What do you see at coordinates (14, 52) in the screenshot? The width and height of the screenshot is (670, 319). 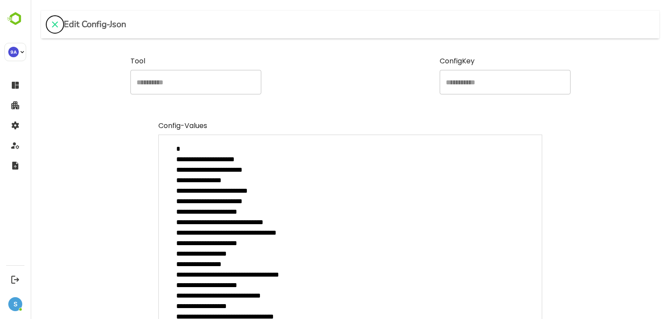 I see `div: 9A` at bounding box center [14, 52].